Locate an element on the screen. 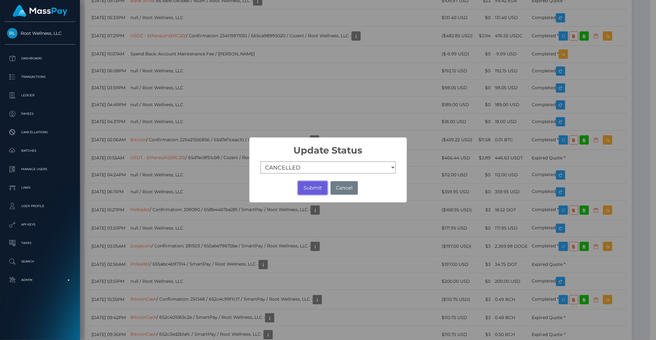 The width and height of the screenshot is (656, 340). button: Submit is located at coordinates (312, 188).